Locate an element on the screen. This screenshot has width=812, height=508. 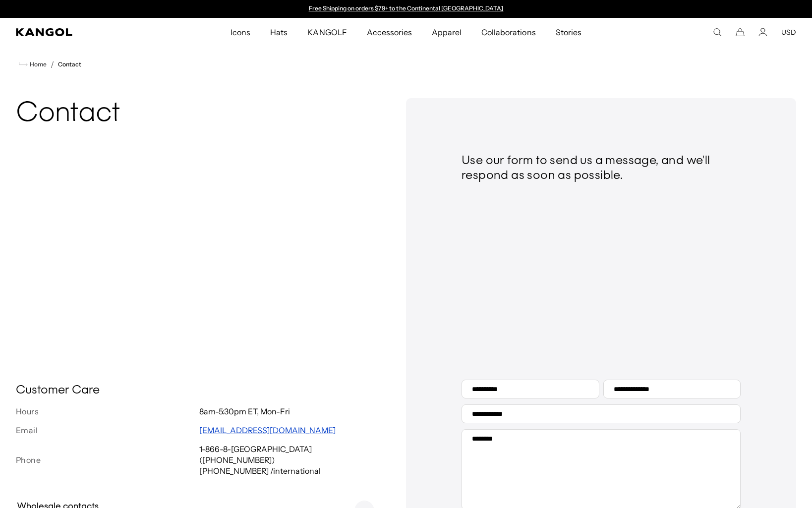
a: KANGOLF is located at coordinates (327, 32).